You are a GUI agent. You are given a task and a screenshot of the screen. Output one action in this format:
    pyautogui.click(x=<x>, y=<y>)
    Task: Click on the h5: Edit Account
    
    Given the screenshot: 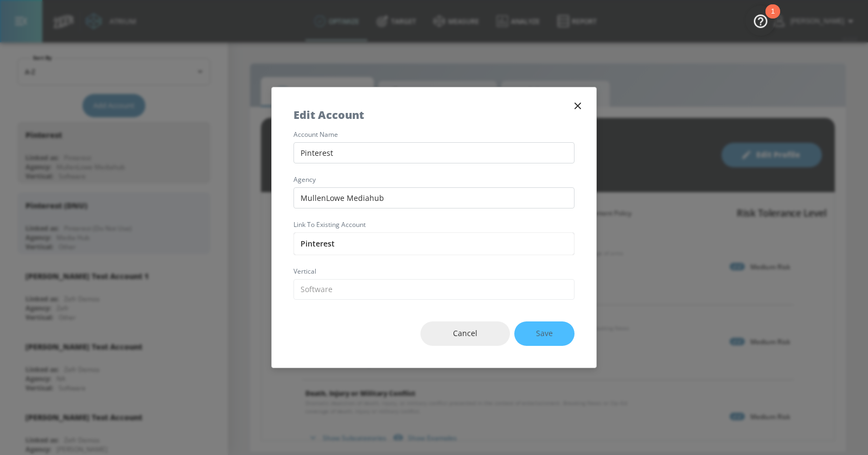 What is the action you would take?
    pyautogui.click(x=328, y=115)
    